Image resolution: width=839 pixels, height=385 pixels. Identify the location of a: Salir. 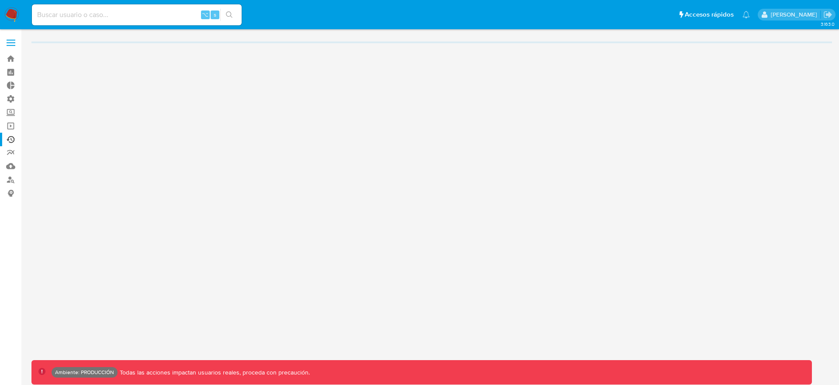
(827, 14).